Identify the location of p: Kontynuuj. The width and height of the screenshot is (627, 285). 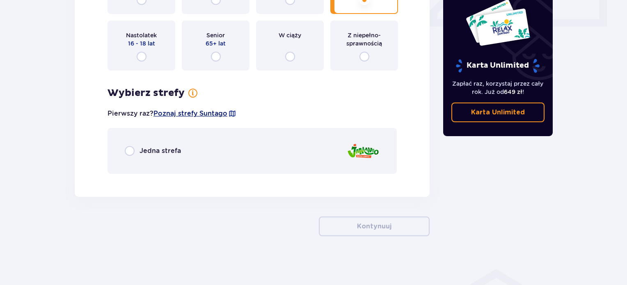
(375, 227).